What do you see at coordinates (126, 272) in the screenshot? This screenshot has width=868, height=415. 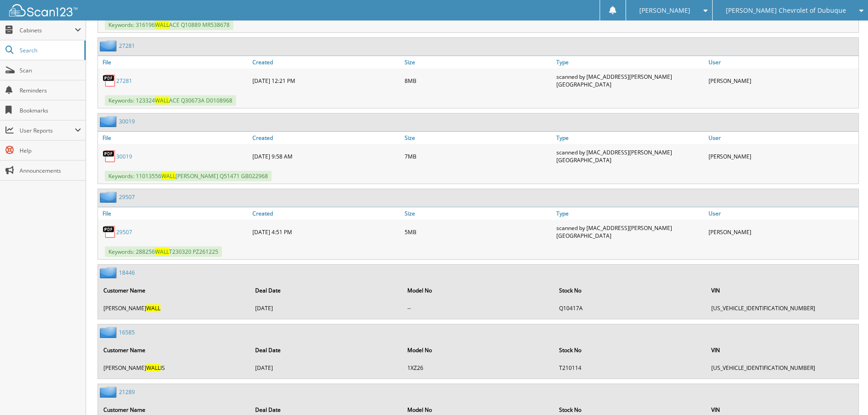 I see `a: 18446` at bounding box center [126, 272].